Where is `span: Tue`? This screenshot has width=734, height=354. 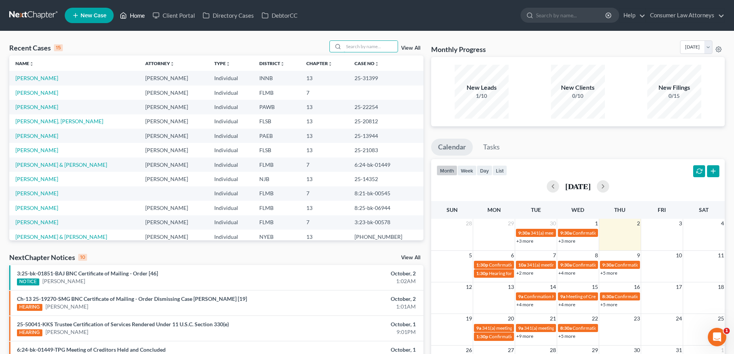
span: Tue is located at coordinates (536, 210).